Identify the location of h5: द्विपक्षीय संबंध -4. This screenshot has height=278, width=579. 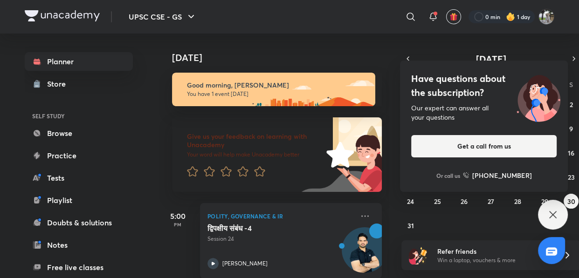
(265, 228).